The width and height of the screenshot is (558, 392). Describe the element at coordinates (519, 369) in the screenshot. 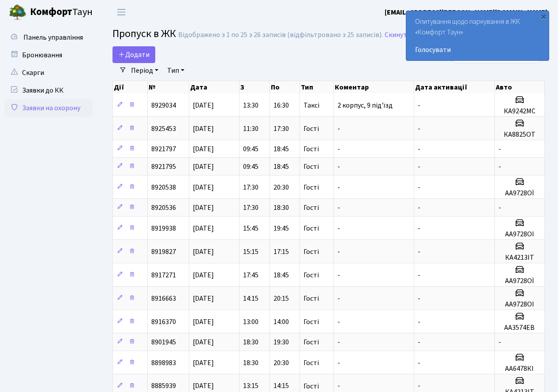

I see `h5: АА6478КІ` at that location.